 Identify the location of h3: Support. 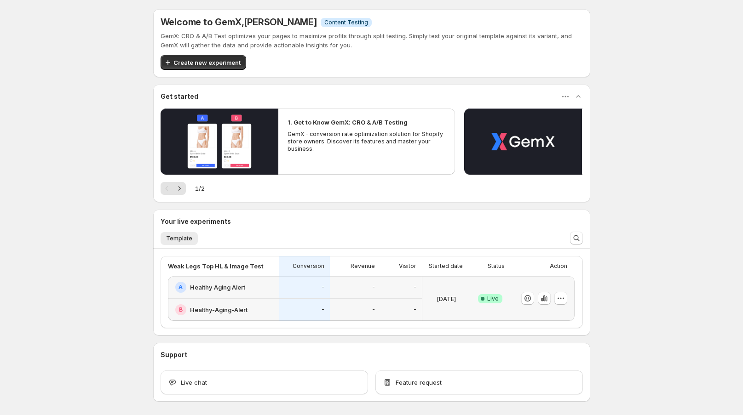
(174, 355).